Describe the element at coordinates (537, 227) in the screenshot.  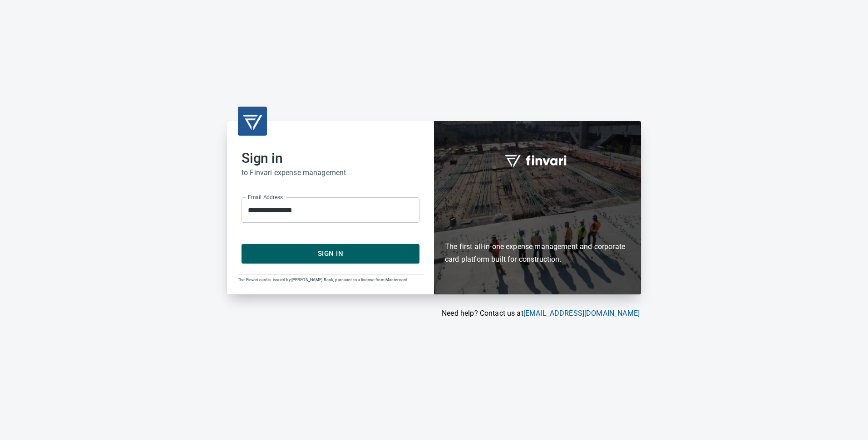
I see `h6: The first all-in-one expense management and corporate card platform built for construction.` at that location.